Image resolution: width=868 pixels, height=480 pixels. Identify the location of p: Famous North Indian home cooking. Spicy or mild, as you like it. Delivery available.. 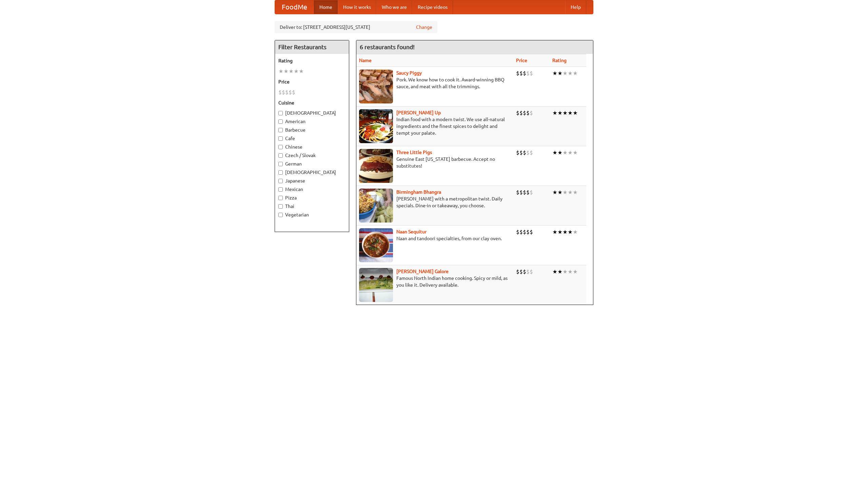
(435, 281).